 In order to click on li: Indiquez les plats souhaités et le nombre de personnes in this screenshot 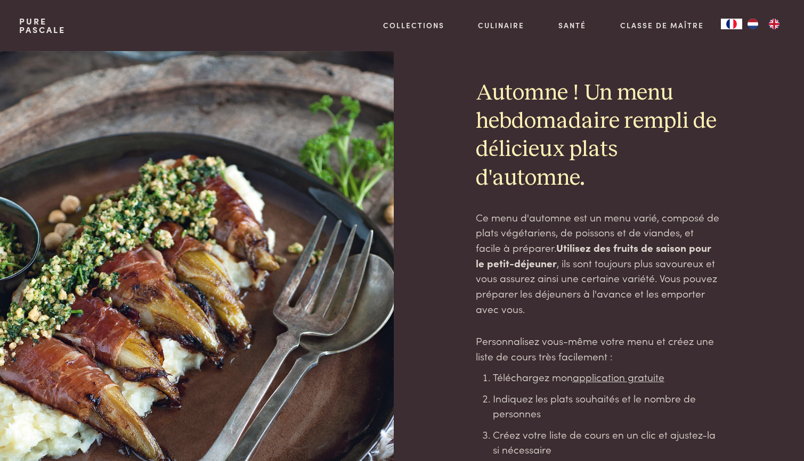, I will do `click(606, 406)`.